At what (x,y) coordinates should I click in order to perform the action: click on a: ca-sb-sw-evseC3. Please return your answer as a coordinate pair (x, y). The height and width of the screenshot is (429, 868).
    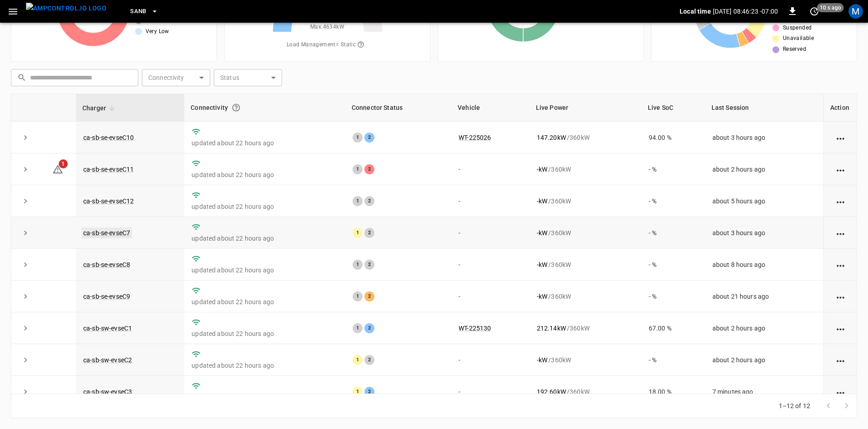
    Looking at the image, I should click on (108, 392).